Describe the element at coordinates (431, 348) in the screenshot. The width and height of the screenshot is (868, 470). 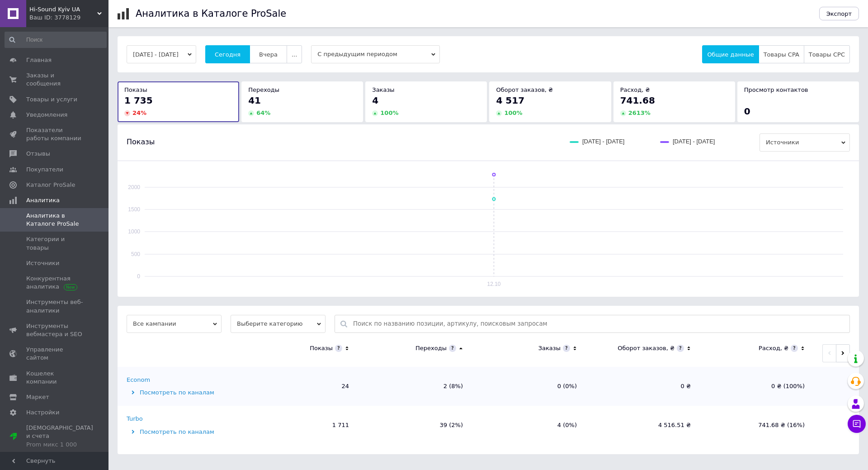
I see `div: Переходы` at that location.